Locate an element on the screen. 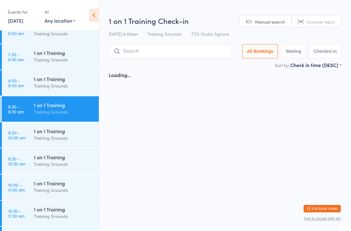 The image size is (351, 231). a: 9:00 -10:00 am1 on 1 TrainingTraining Grounds is located at coordinates (50, 135).